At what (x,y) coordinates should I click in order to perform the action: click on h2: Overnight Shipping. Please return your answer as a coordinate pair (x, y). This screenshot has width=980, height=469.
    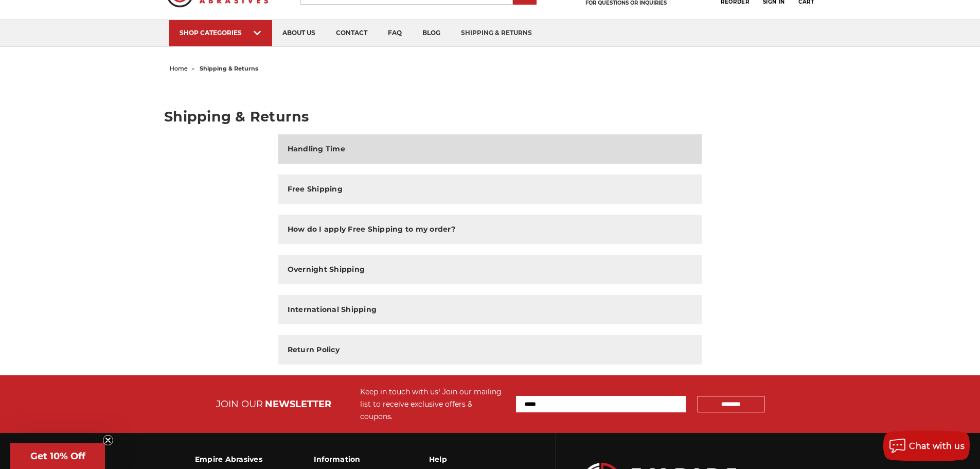
    Looking at the image, I should click on (326, 269).